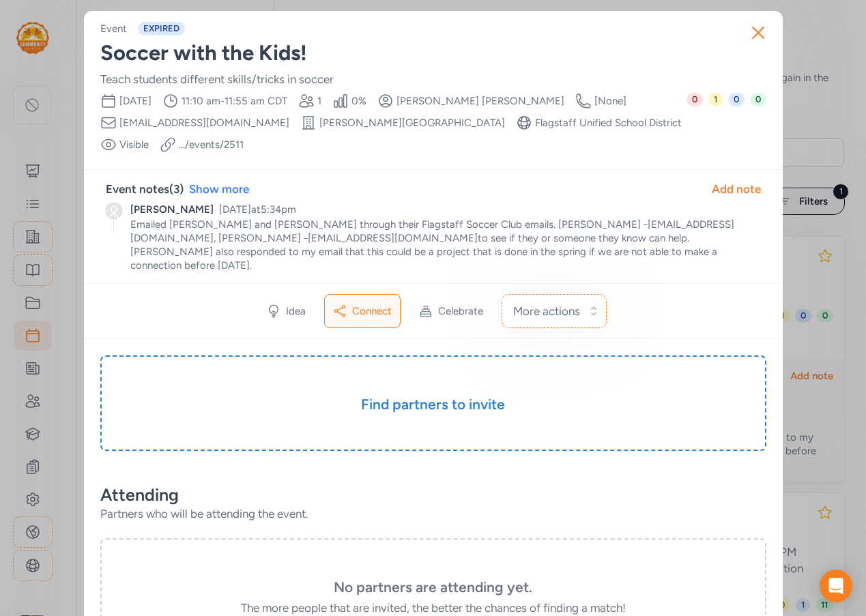 Image resolution: width=866 pixels, height=616 pixels. Describe the element at coordinates (433, 79) in the screenshot. I see `div: Teach students different skills/tricks in soccer` at that location.